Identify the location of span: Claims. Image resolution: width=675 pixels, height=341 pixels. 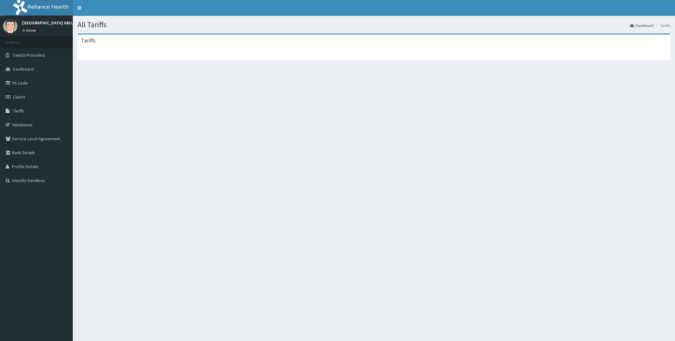
(19, 97).